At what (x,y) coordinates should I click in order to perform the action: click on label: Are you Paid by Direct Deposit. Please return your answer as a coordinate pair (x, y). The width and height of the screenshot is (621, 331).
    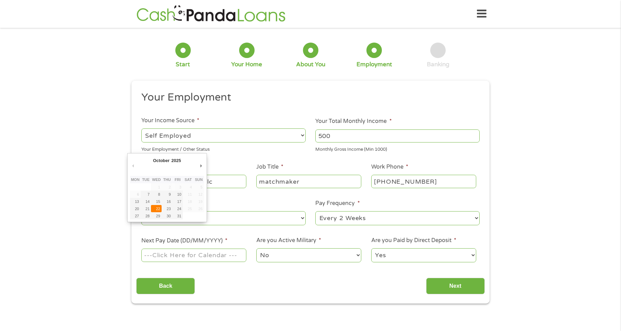
    Looking at the image, I should click on (414, 240).